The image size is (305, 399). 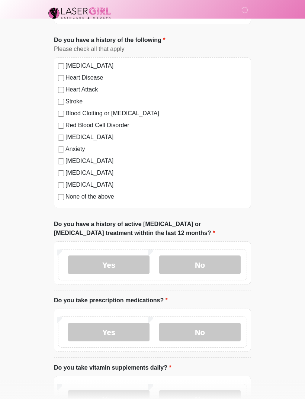 What do you see at coordinates (113, 368) in the screenshot?
I see `label: Do you take vitamin supplements daily?` at bounding box center [113, 368].